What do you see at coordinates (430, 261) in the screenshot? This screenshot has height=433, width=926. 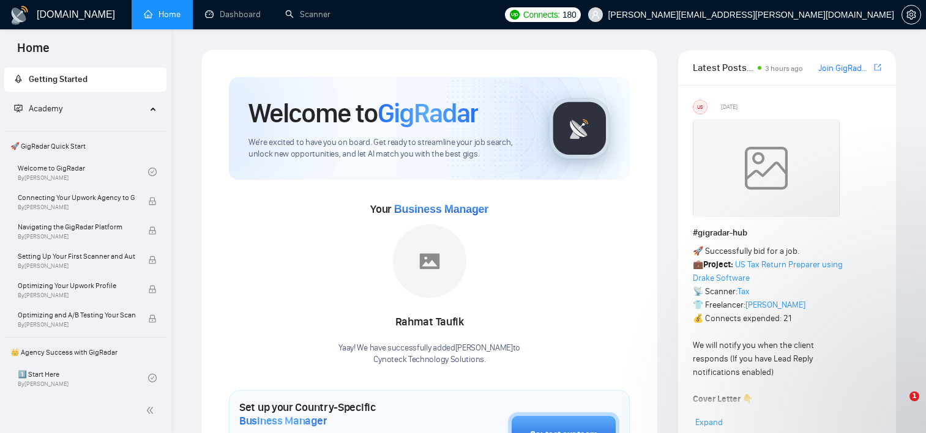 I see `img: placeholder.png` at bounding box center [430, 261].